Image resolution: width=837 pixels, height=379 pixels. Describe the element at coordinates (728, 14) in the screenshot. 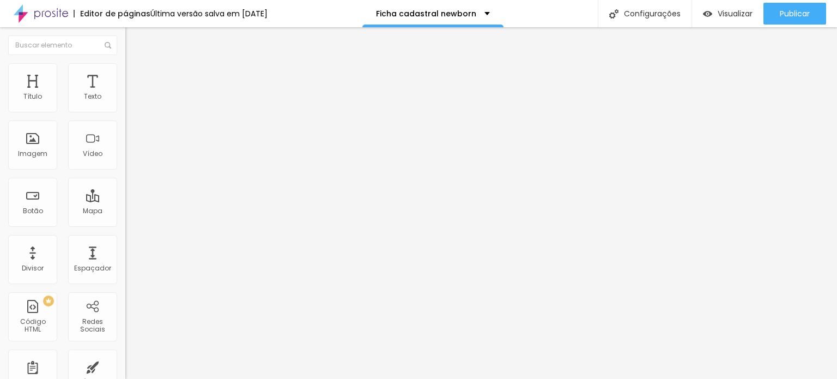

I see `button: Visualizar` at that location.